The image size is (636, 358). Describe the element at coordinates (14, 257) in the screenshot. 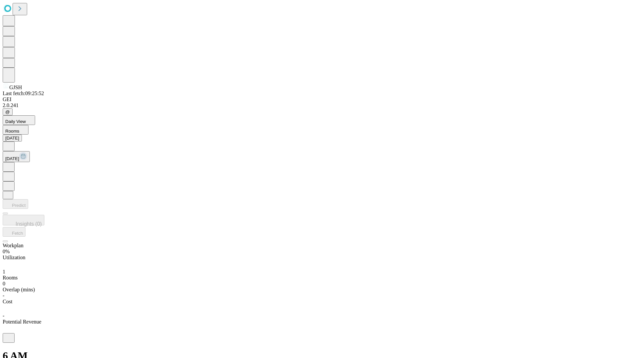

I see `span: Utilization` at that location.